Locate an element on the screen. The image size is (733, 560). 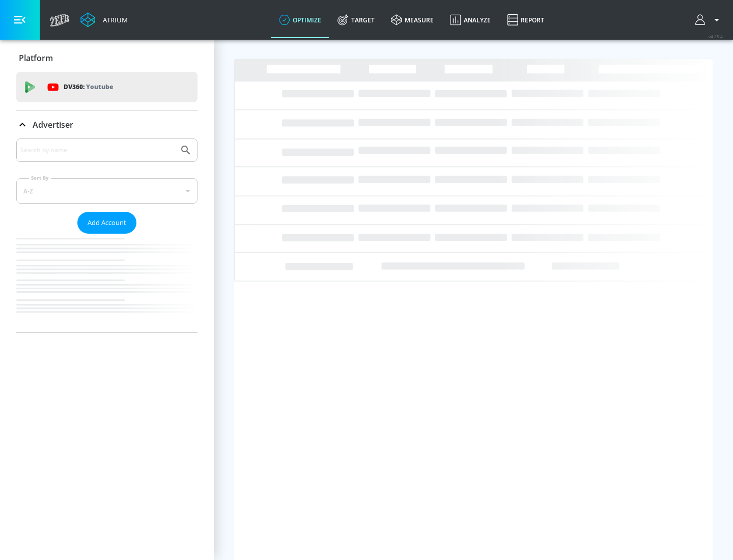
button: Add Account is located at coordinates (107, 222).